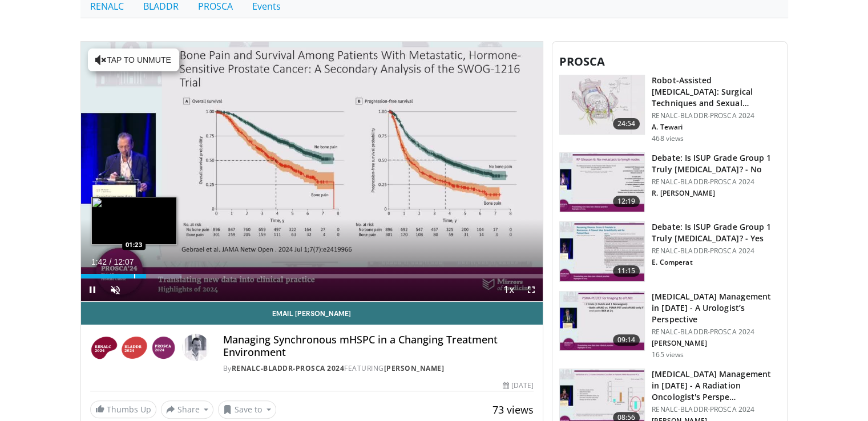 The width and height of the screenshot is (868, 421). Describe the element at coordinates (602, 182) in the screenshot. I see `img: 4ce2da21-29fc-4039-99c8-415d5b158b51.150x105_q85_crop-smart_upscale.jpg` at that location.